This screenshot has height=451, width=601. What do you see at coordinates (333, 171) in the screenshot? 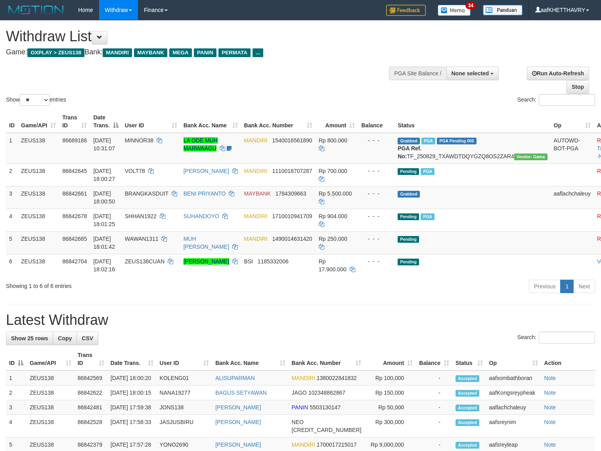
I see `span: Rp 700.000` at bounding box center [333, 171].